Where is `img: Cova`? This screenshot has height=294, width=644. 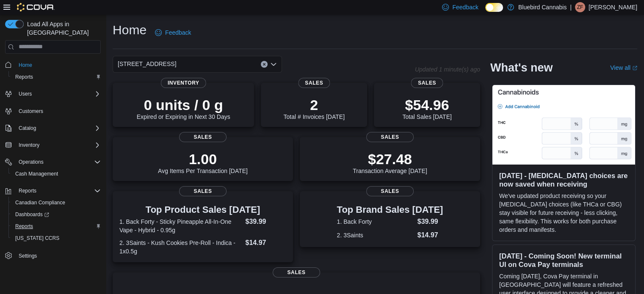 img: Cova is located at coordinates (35, 7).